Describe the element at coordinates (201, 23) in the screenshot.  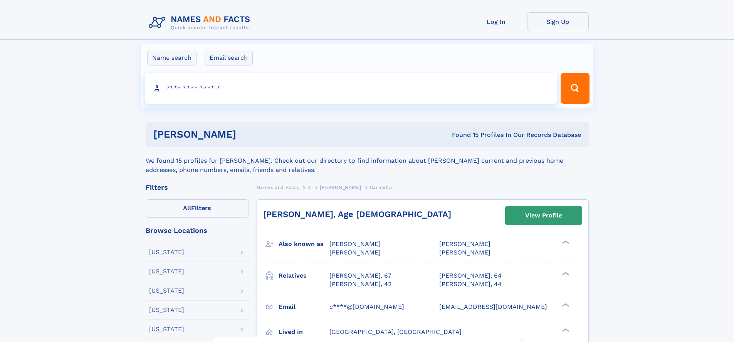
I see `img: Logo Names and Facts` at that location.